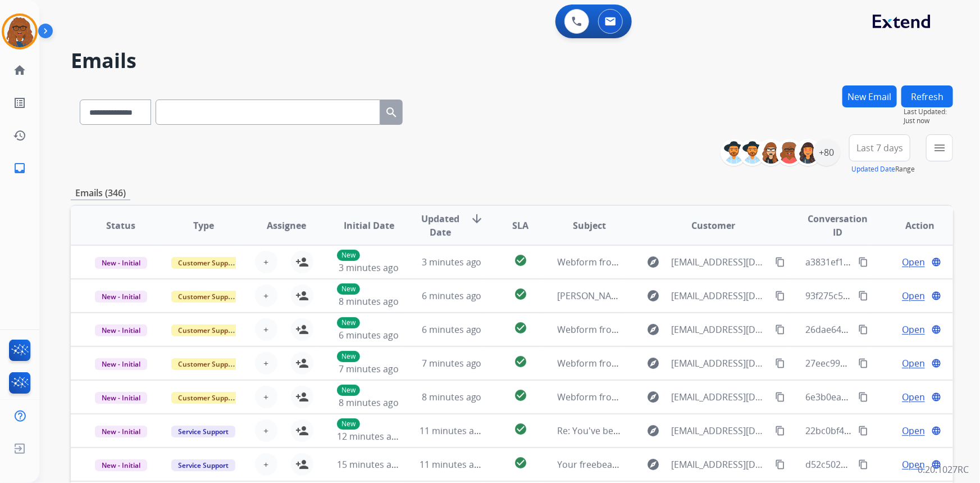 This screenshot has height=483, width=980. What do you see at coordinates (888, 262) in the screenshot?
I see `span: a3831ef1-6d5c-4f3a-9e57-7143adc49f65` at bounding box center [888, 262].